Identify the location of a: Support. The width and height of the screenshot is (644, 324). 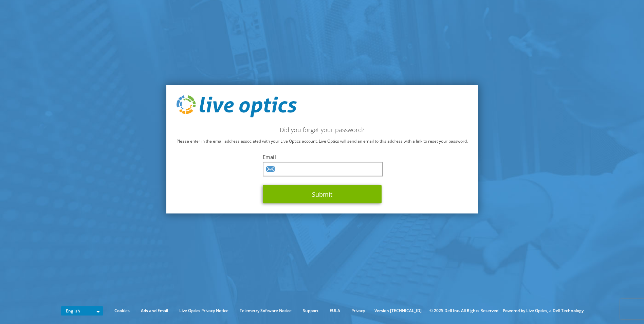
(311, 311).